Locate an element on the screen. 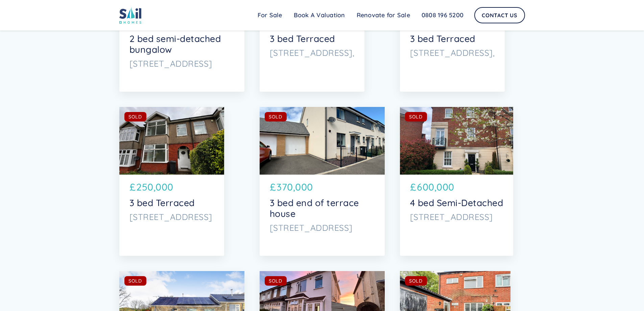 The image size is (644, 311). a: Book A Valuation is located at coordinates (320, 15).